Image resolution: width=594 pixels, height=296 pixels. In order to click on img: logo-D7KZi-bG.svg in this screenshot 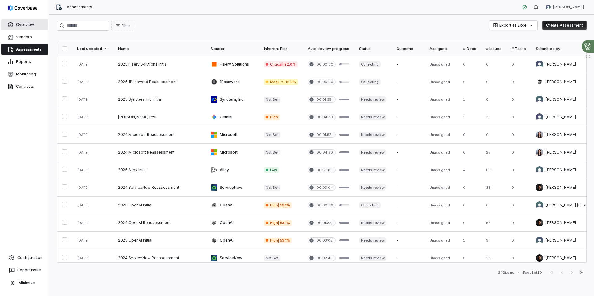, I will do `click(23, 8)`.